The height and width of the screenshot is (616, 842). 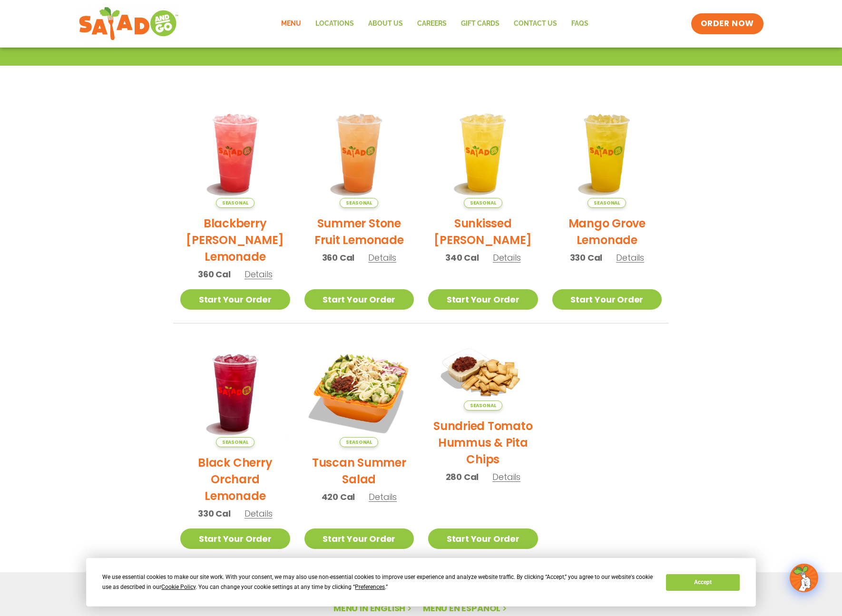 I want to click on a: ORDER NOW, so click(x=728, y=24).